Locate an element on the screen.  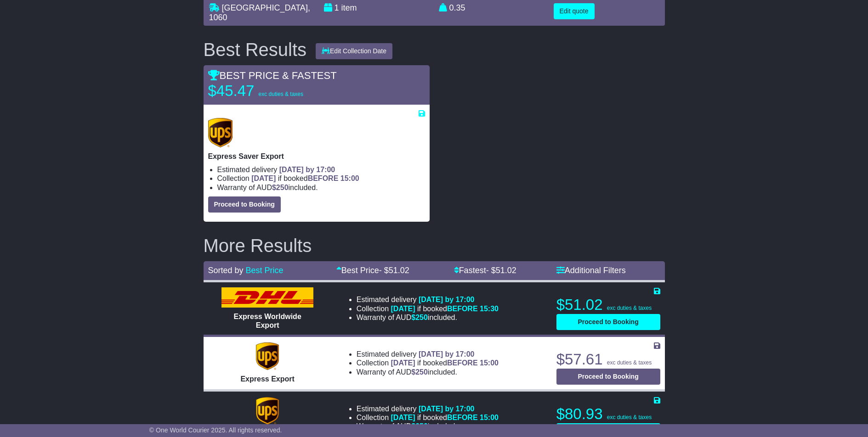
img: UPS (new): Expedited Export is located at coordinates (268, 411).